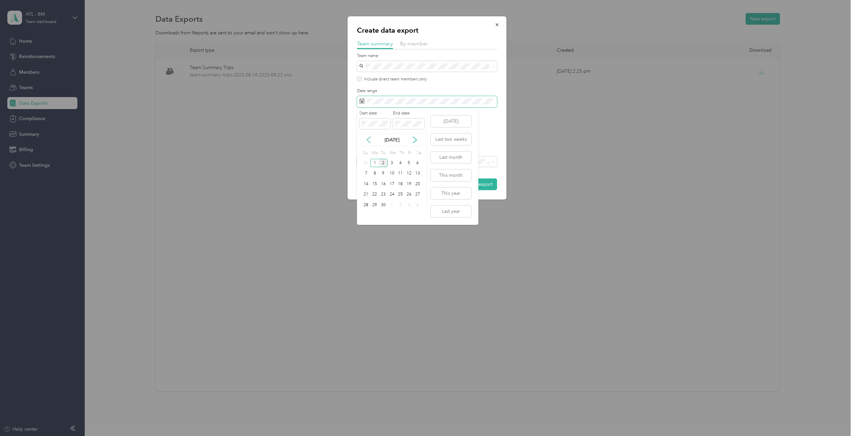 The height and width of the screenshot is (436, 854). Describe the element at coordinates (374, 194) in the screenshot. I see `div: 22` at that location.